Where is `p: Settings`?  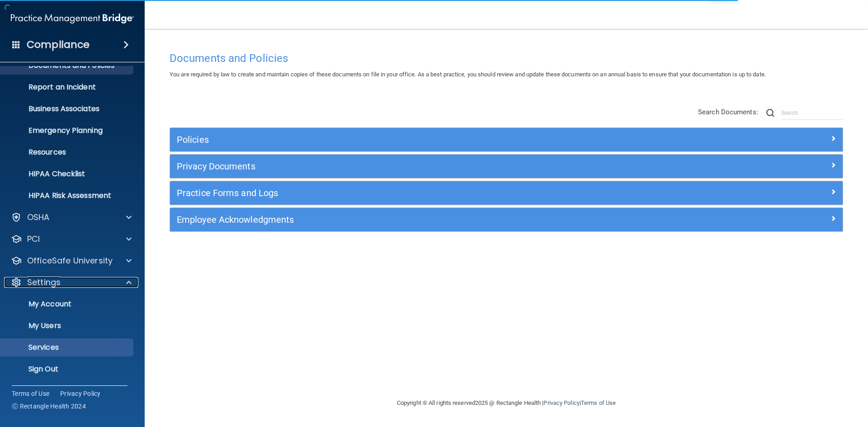
p: Settings is located at coordinates (44, 283).